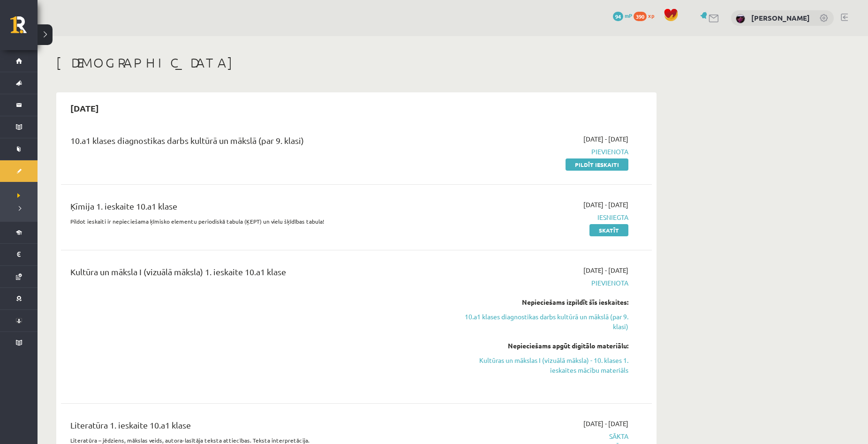  I want to click on span: Iesniegta, so click(540, 217).